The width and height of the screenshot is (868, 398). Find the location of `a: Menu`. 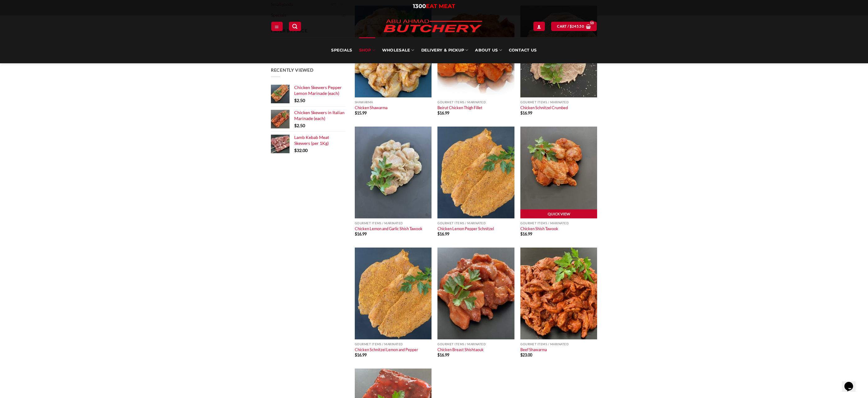

a: Menu is located at coordinates (277, 26).